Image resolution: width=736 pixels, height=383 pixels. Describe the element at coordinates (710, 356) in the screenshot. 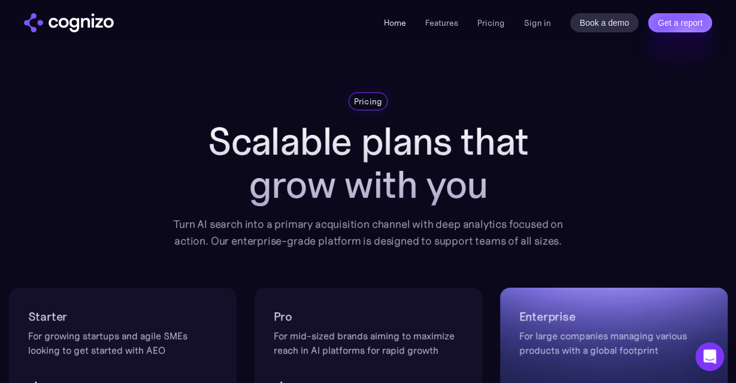

I see `div: Open Intercom Messenger` at that location.